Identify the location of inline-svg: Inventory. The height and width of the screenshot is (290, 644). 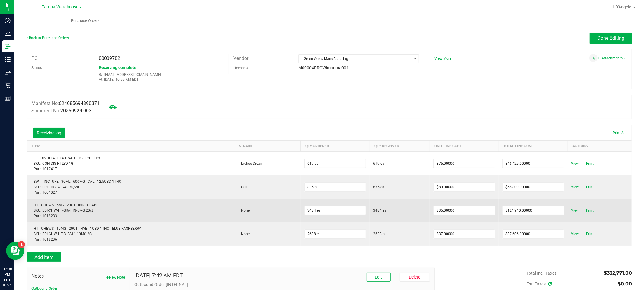
(7, 60).